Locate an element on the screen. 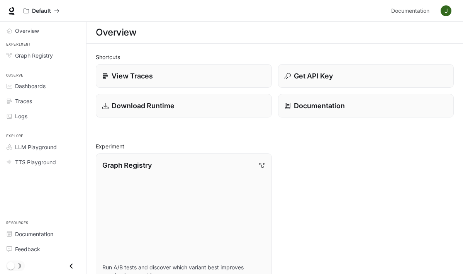  p: Default is located at coordinates (41, 11).